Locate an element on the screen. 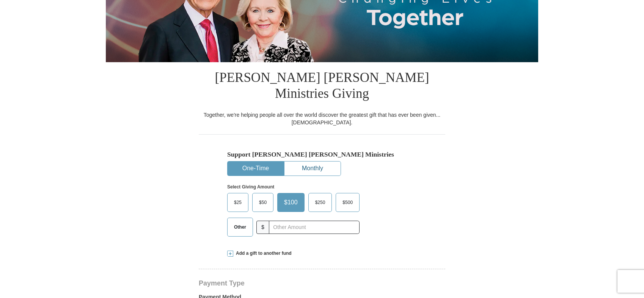  span: $50 is located at coordinates (263, 203).